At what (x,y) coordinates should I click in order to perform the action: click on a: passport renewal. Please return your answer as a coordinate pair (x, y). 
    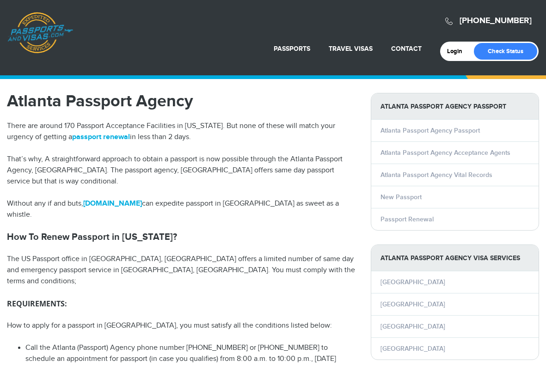
    Looking at the image, I should click on (101, 137).